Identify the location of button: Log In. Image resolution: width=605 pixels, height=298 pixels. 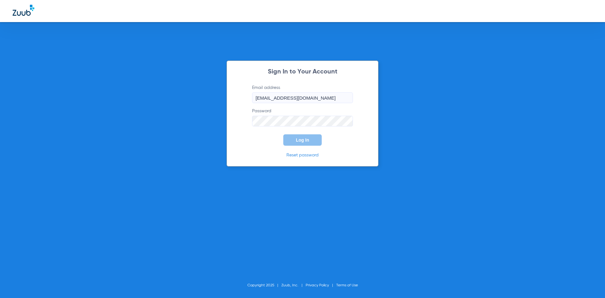
(303, 140).